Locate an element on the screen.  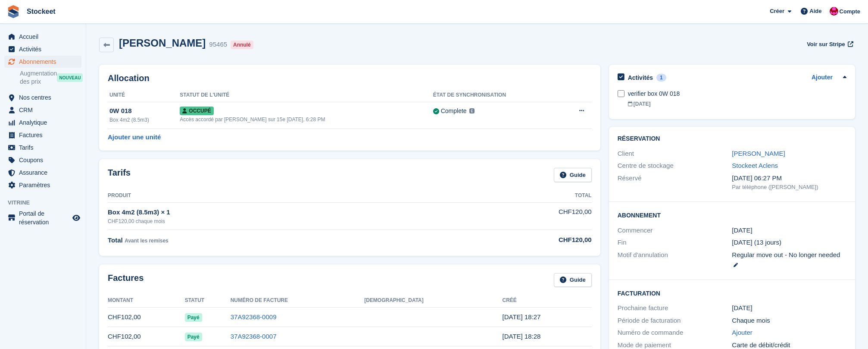
div: NOUVEAU is located at coordinates (70, 77).